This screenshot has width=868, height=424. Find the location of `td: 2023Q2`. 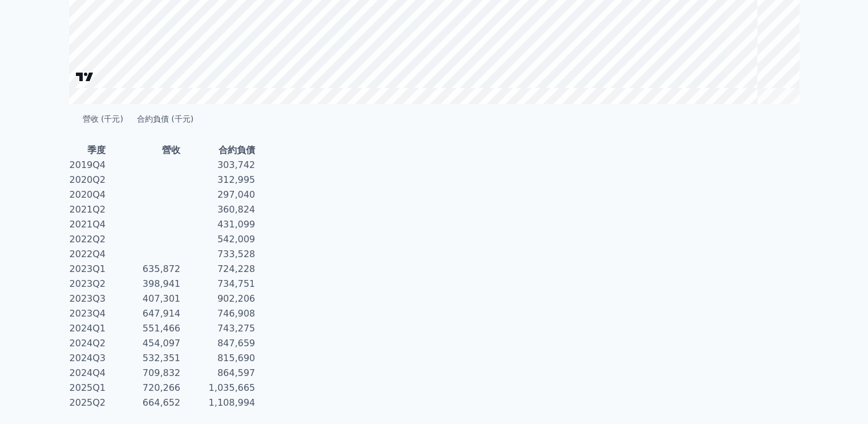

td: 2023Q2 is located at coordinates (88, 284).